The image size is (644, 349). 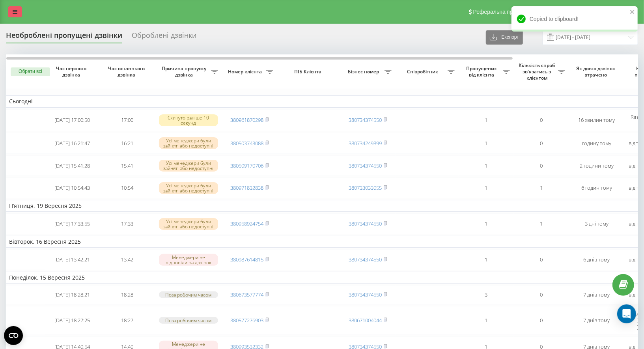 What do you see at coordinates (424, 72) in the screenshot?
I see `span: Співробітник` at bounding box center [424, 72].